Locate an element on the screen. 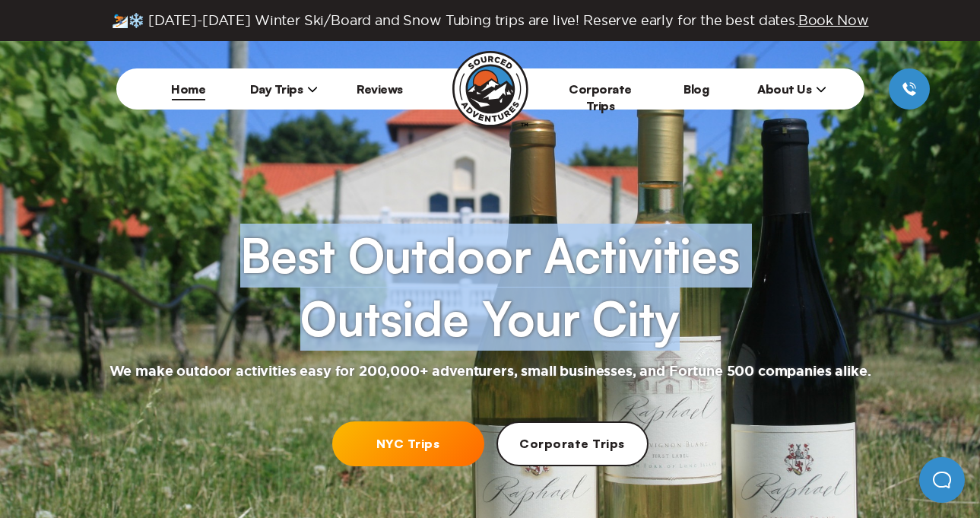 Image resolution: width=980 pixels, height=518 pixels. a: Reviews is located at coordinates (380, 89).